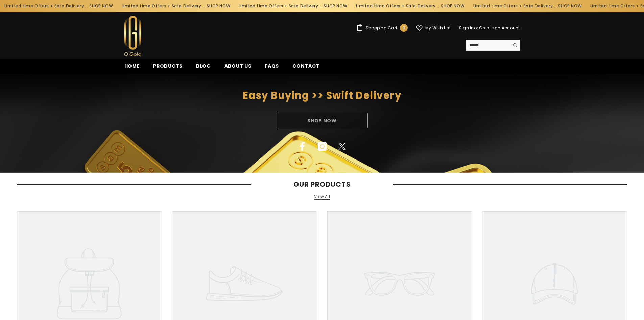 The width and height of the screenshot is (644, 320). Describe the element at coordinates (306, 66) in the screenshot. I see `span: Contact` at that location.